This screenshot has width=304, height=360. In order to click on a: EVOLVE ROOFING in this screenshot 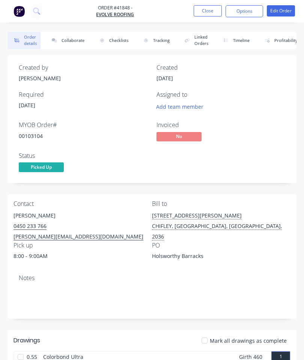, I will do `click(115, 15)`.